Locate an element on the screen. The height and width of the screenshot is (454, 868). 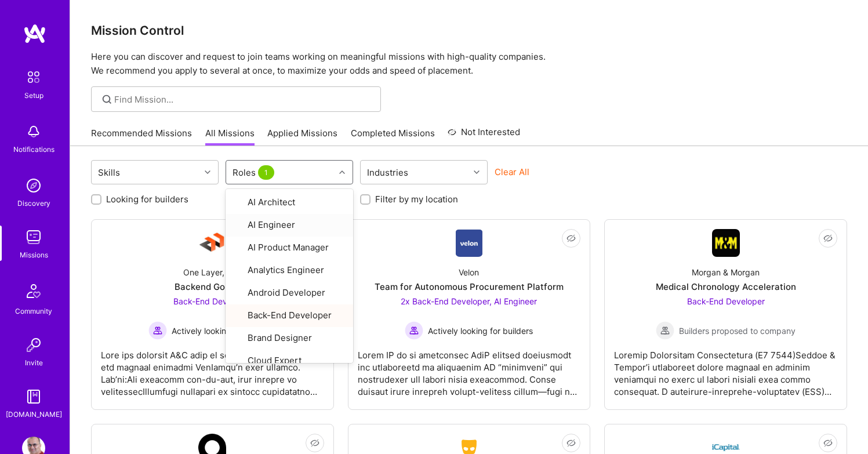
a: Recommended Missions is located at coordinates (141, 136).